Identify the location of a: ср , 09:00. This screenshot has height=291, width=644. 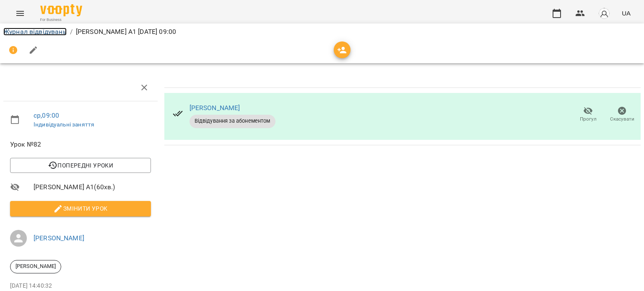
(46, 116).